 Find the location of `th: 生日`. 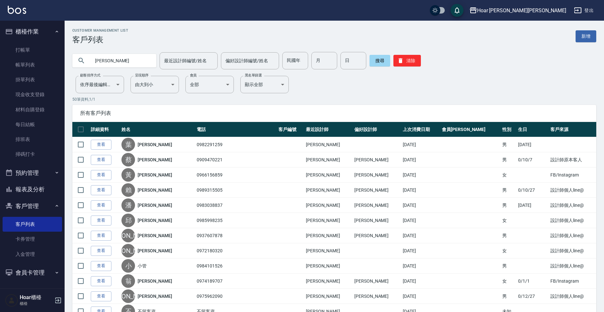

th: 生日 is located at coordinates (533, 130).